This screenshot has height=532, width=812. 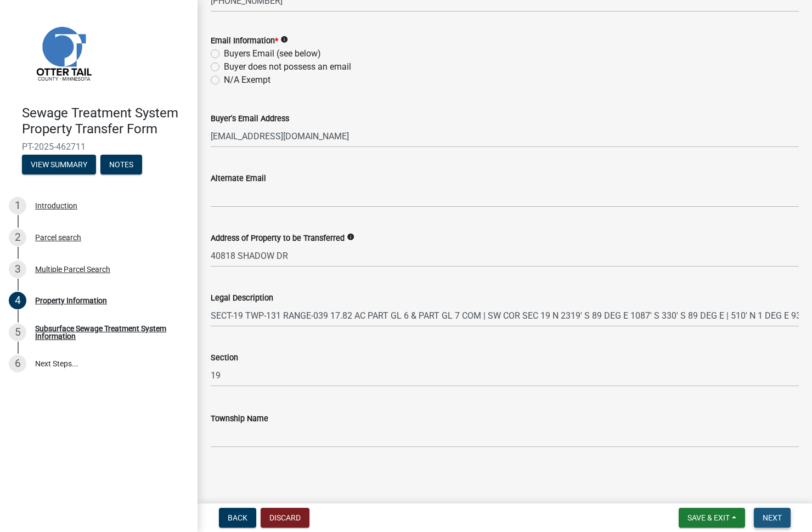 I want to click on label: Address of Property to be Transferred, so click(x=278, y=239).